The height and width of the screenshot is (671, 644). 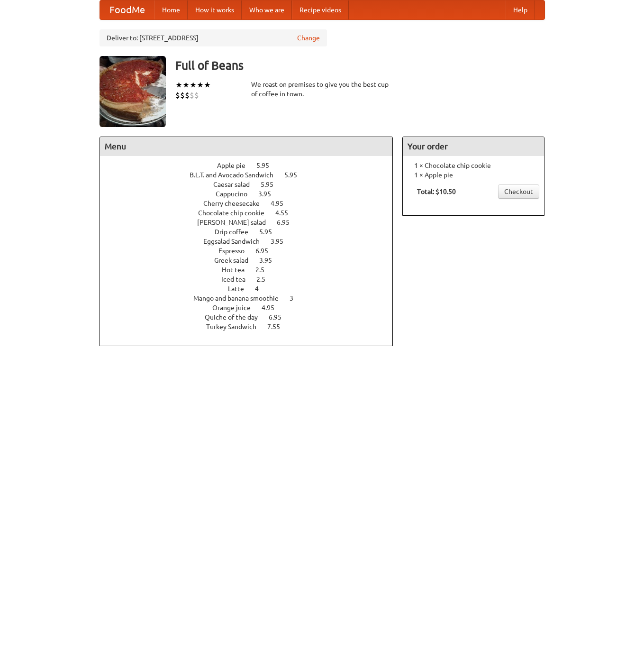 I want to click on a: B.L.T. and Avocado Sandwich 5.95, so click(x=252, y=175).